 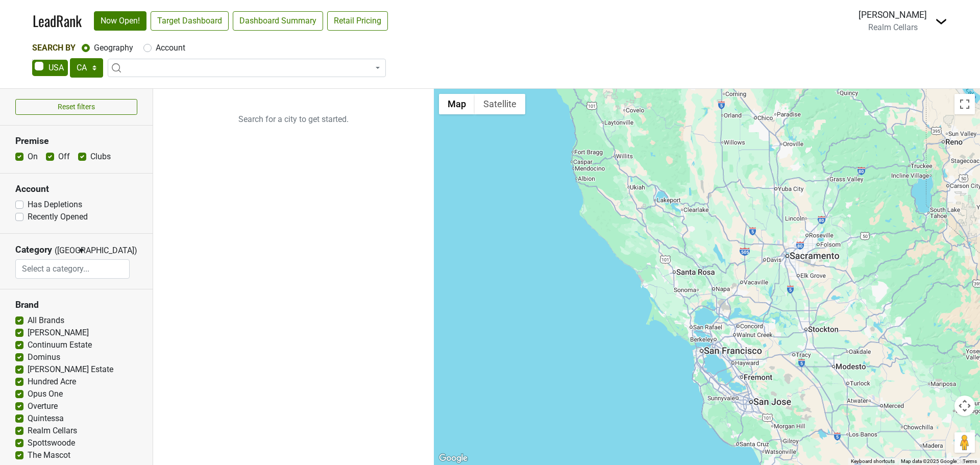 I want to click on label: The Mascot, so click(x=49, y=455).